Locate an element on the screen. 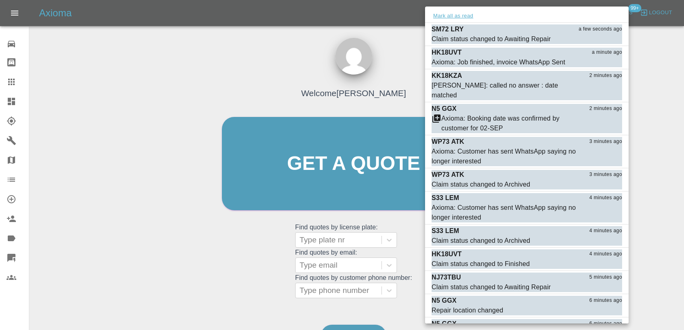  div: Repair location changed is located at coordinates (467, 310).